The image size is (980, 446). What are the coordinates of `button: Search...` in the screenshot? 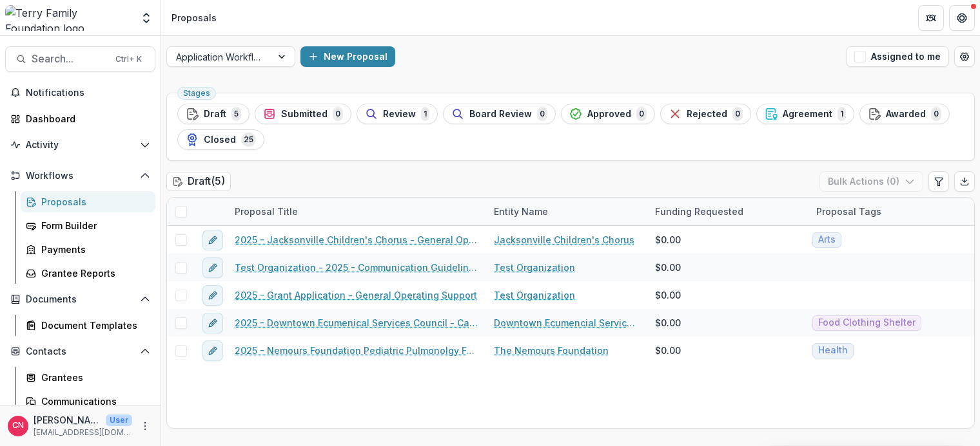 It's located at (80, 60).